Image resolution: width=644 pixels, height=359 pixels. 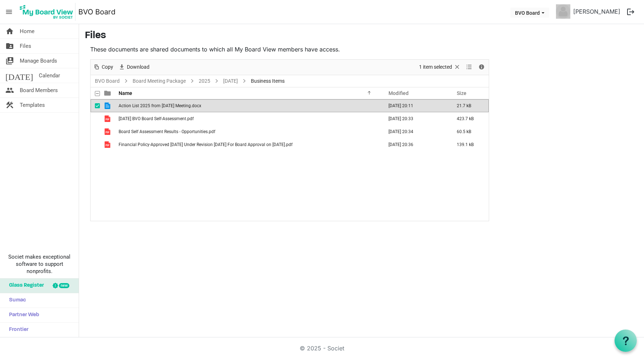 What do you see at coordinates (167, 132) in the screenshot?
I see `span: Board Self Assessment Results - Opportunities.pdf` at bounding box center [167, 132].